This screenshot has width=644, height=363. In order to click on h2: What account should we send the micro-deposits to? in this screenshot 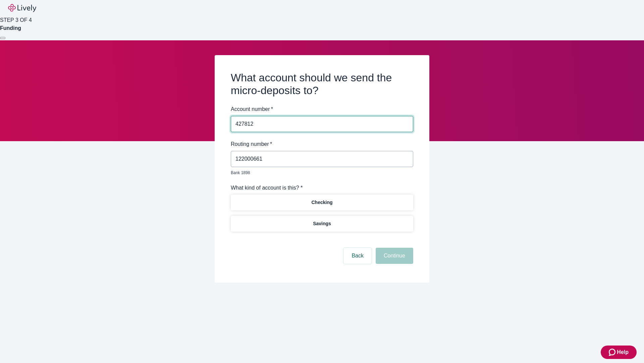, I will do `click(322, 84)`.